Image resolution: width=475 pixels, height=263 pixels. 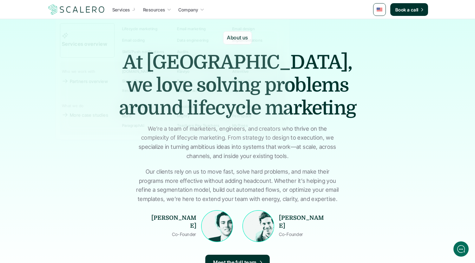 I want to click on span: We run on Gist, so click(x=67, y=224).